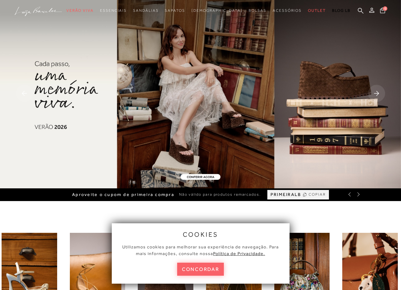 The image size is (401, 290). What do you see at coordinates (200, 234) in the screenshot?
I see `span: cookies` at bounding box center [200, 234].